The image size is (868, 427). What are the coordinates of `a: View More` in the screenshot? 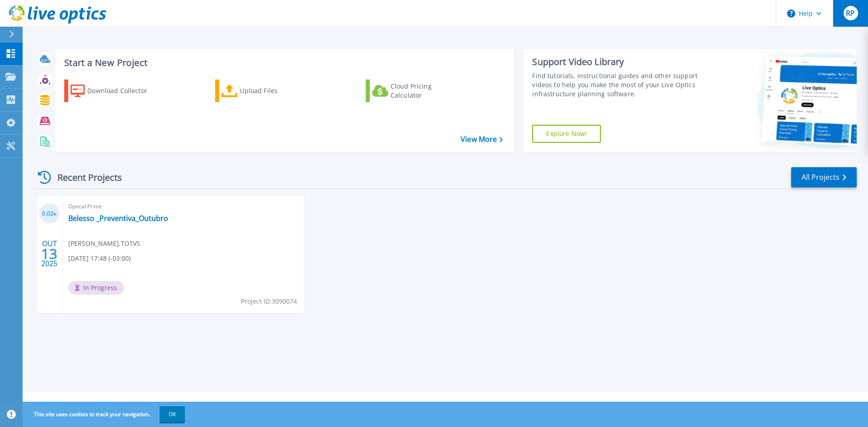 It's located at (481, 139).